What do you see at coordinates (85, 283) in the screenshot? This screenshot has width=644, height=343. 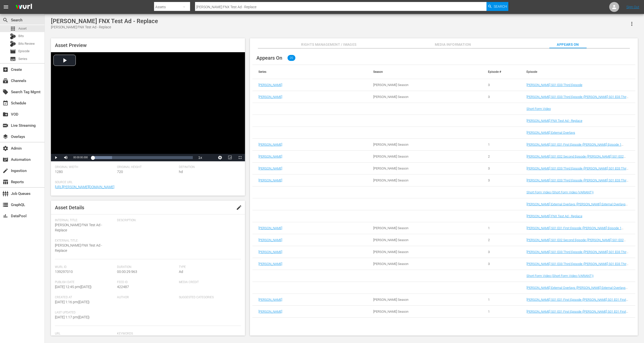 I see `span: Publish Date` at bounding box center [85, 283].